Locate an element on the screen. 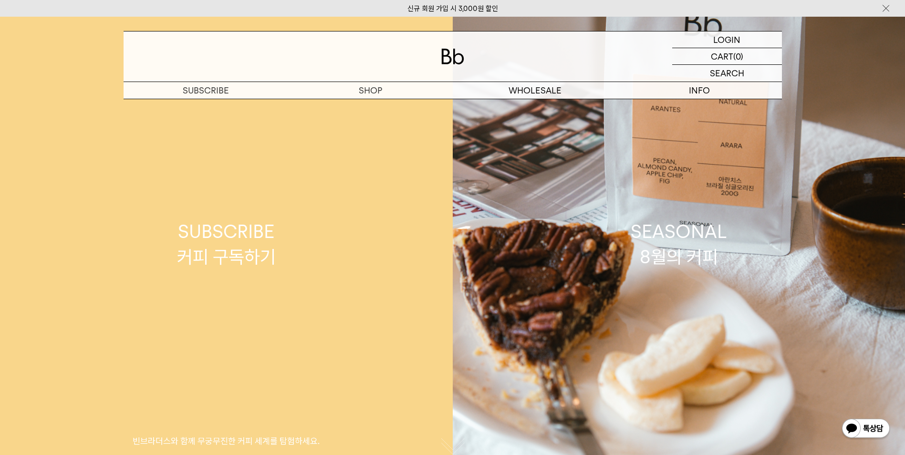 Image resolution: width=905 pixels, height=455 pixels. a: SUBSCRIBE is located at coordinates (206, 90).